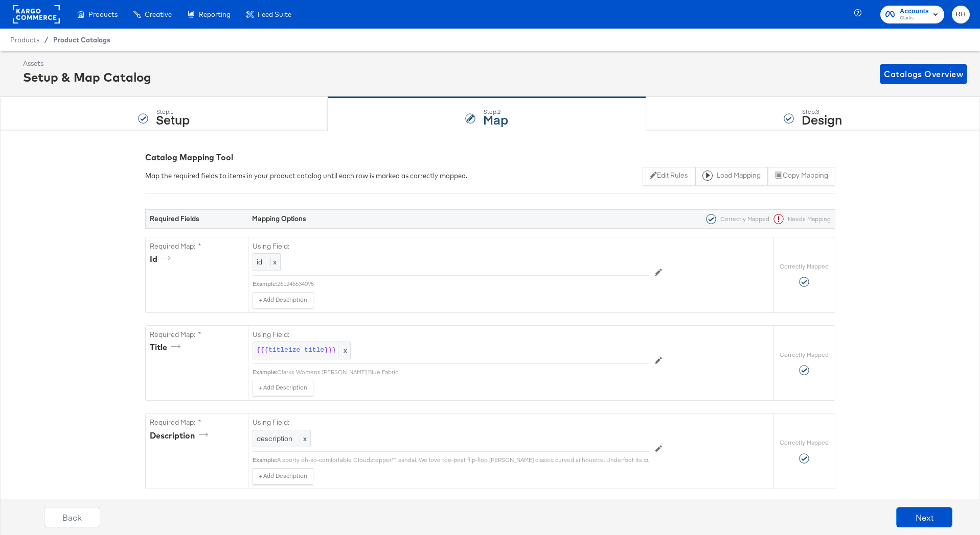 Image resolution: width=980 pixels, height=535 pixels. What do you see at coordinates (495, 112) in the screenshot?
I see `div: Step: 2` at bounding box center [495, 112].